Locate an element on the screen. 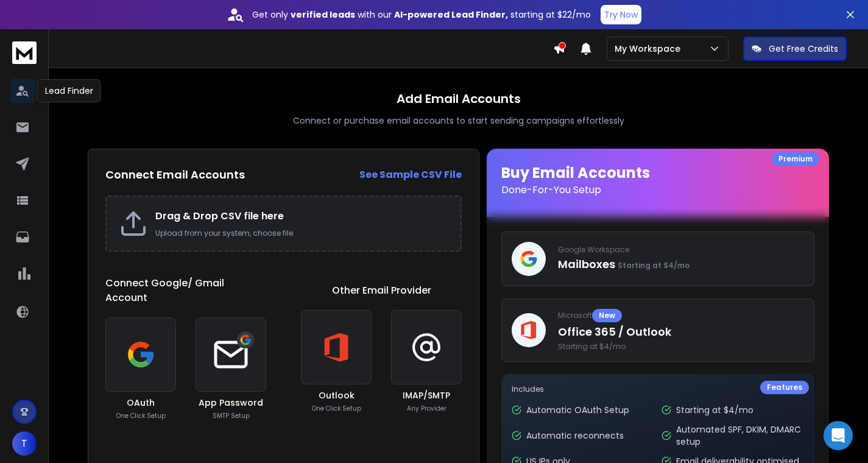 The image size is (868, 463). p: Any Provider is located at coordinates (426, 408).